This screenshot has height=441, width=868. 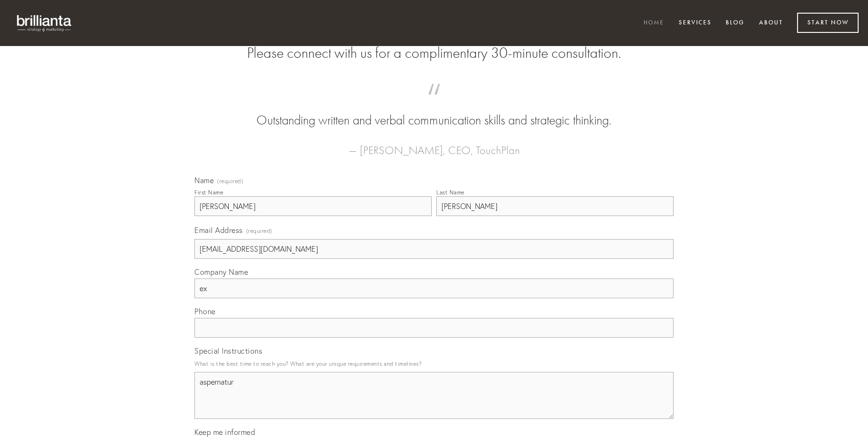 What do you see at coordinates (221, 272) in the screenshot?
I see `span: Company Name` at bounding box center [221, 272].